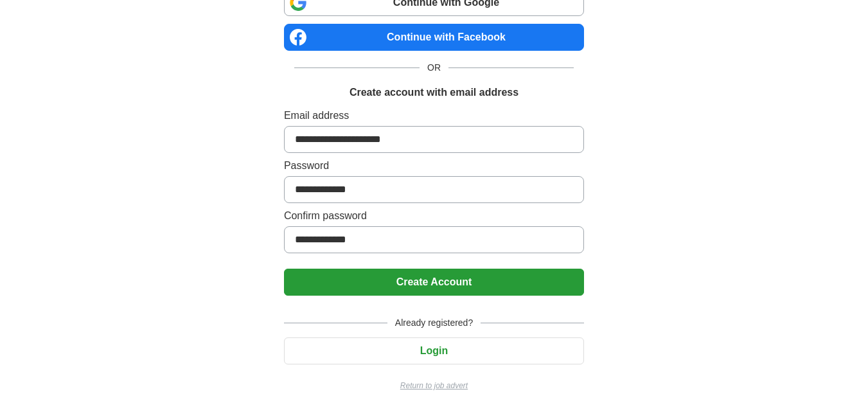 This screenshot has height=412, width=868. Describe the element at coordinates (433, 282) in the screenshot. I see `button: Create Account` at that location.